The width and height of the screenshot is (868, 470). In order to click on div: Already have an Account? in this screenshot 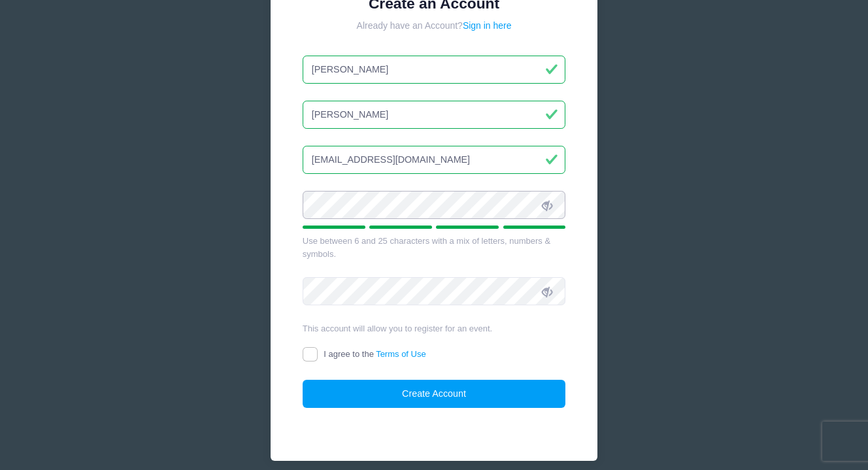, I will do `click(434, 25)`.